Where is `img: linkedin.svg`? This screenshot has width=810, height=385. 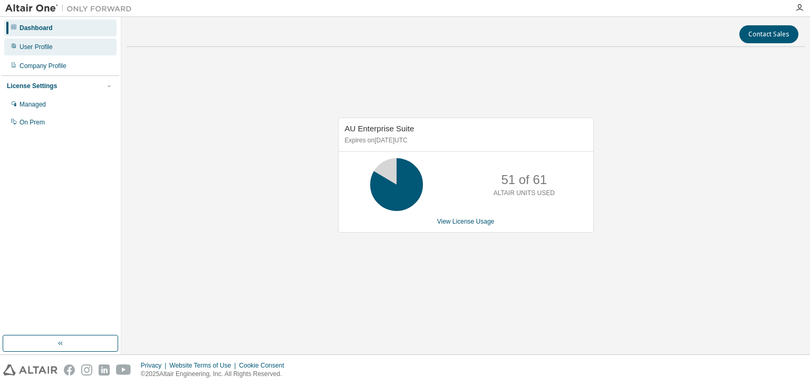
img: linkedin.svg is located at coordinates (104, 370).